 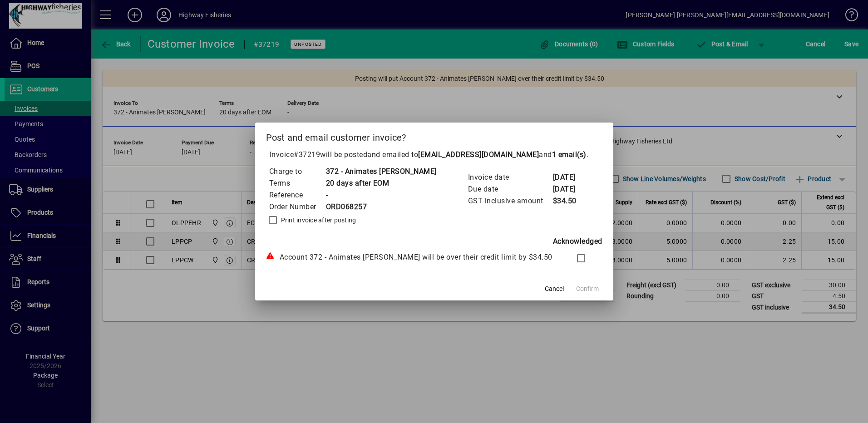 I want to click on td: Order Number, so click(x=297, y=207).